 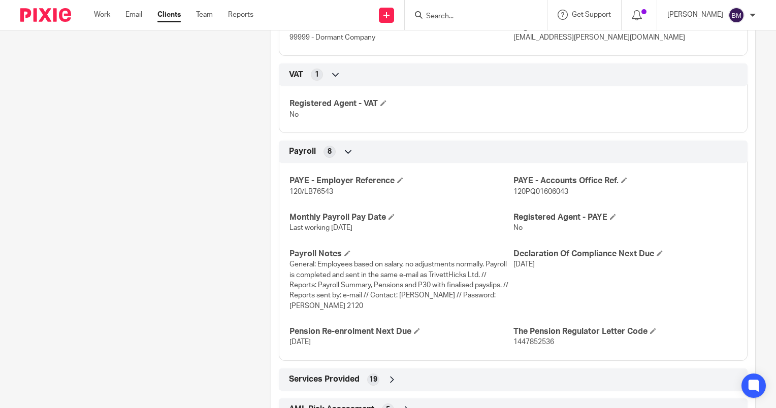 I want to click on h4: PAYE - Accounts Office Ref., so click(x=625, y=181).